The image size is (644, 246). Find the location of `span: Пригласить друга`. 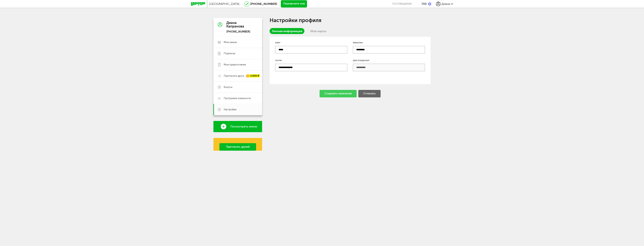

span: Пригласить друга is located at coordinates (234, 76).